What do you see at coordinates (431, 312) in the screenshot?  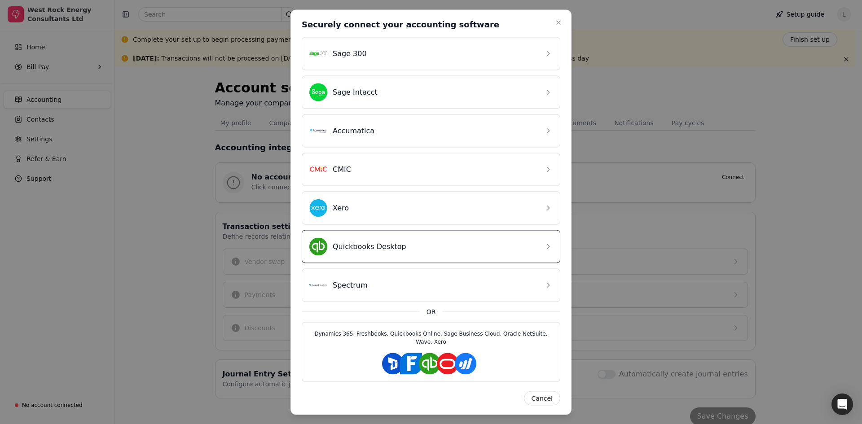 I see `span: OR` at bounding box center [431, 312].